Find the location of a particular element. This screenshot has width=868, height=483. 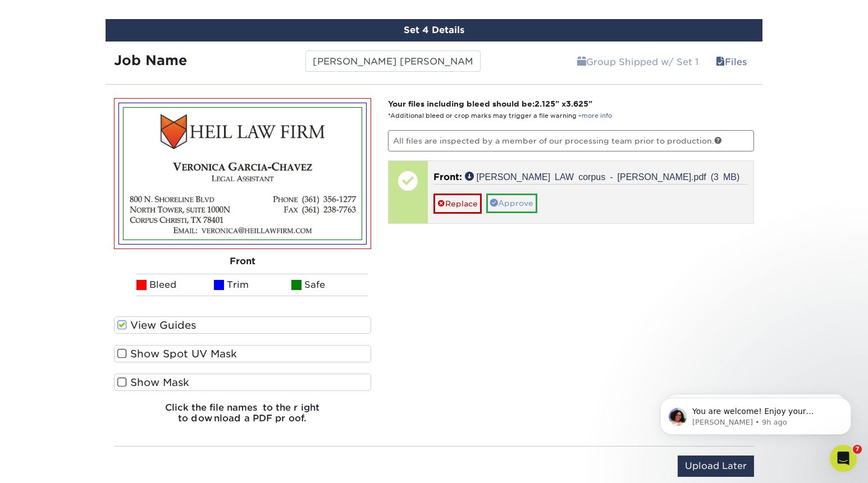

p: You are welcome! Enjoy your afternoon. is located at coordinates (121, 37).